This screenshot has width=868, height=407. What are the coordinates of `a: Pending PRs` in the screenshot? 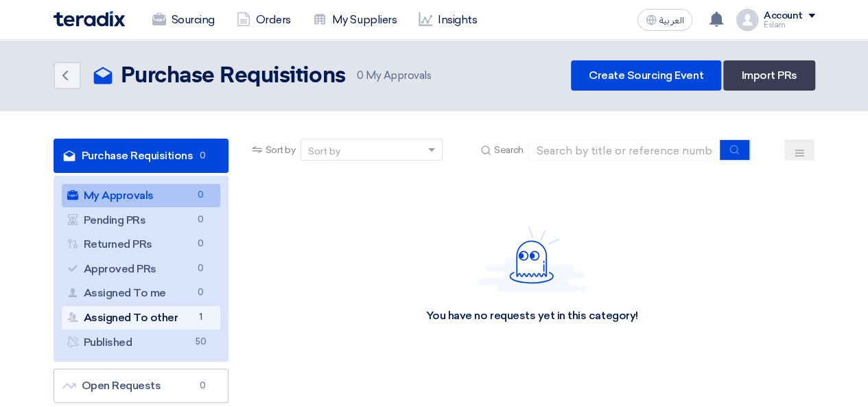 It's located at (141, 220).